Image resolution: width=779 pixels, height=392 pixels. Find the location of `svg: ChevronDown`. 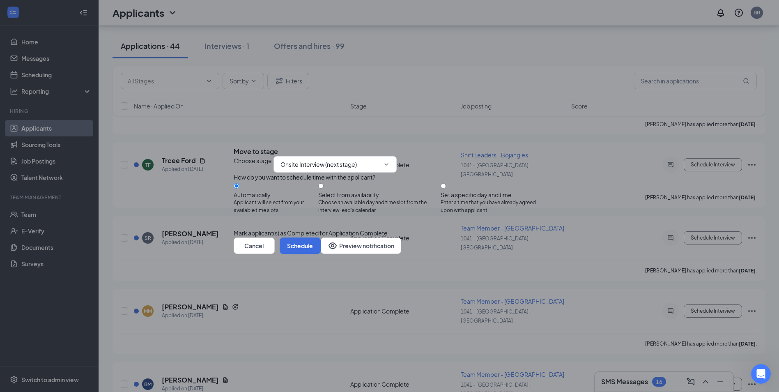

svg: ChevronDown is located at coordinates (386, 164).